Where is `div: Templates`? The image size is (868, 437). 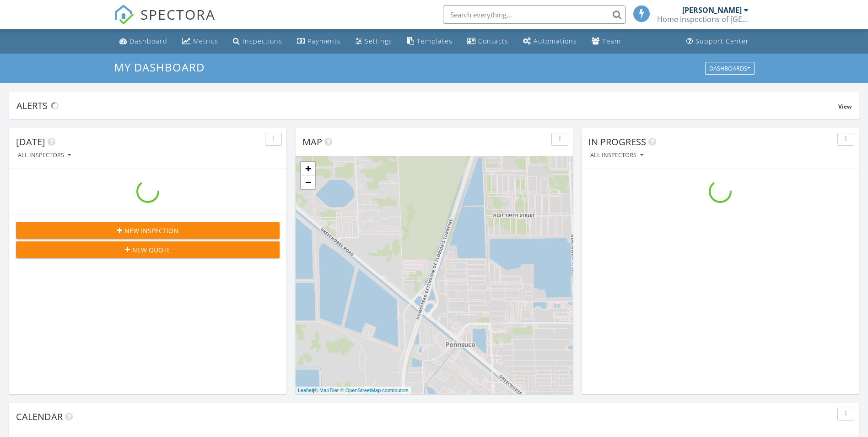 div: Templates is located at coordinates (435, 40).